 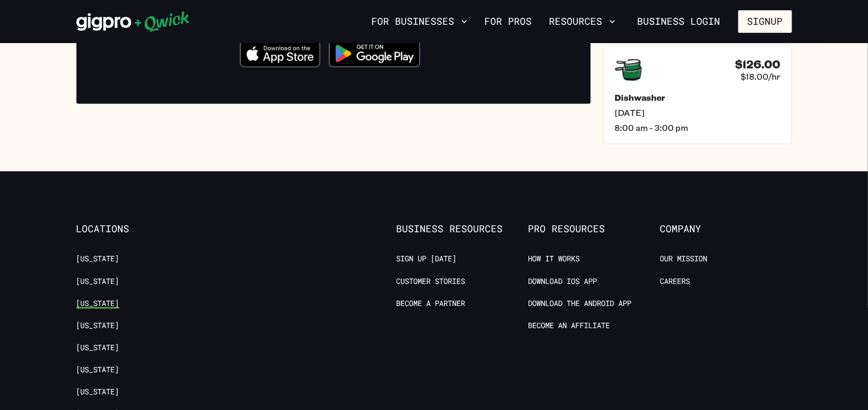 I want to click on button: For Businesses, so click(x=420, y=22).